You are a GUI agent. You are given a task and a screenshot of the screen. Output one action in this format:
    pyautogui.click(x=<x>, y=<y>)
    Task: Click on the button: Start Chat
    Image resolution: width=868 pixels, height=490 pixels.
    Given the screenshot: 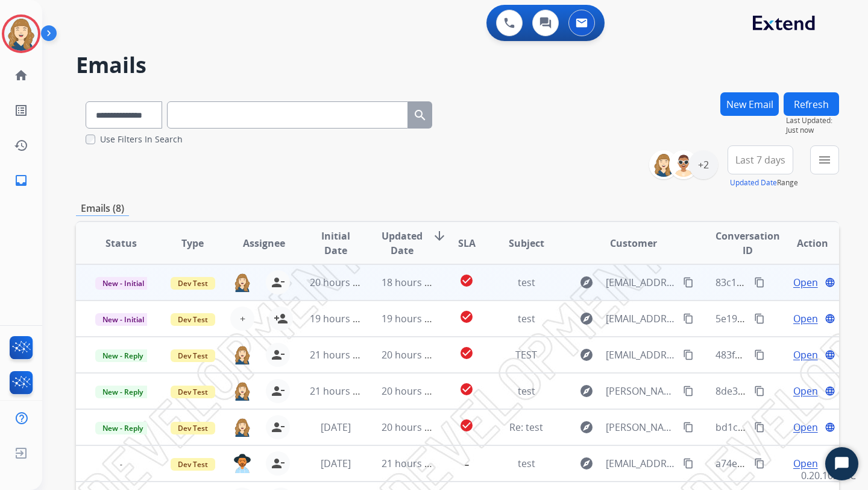 What is the action you would take?
    pyautogui.click(x=841, y=463)
    